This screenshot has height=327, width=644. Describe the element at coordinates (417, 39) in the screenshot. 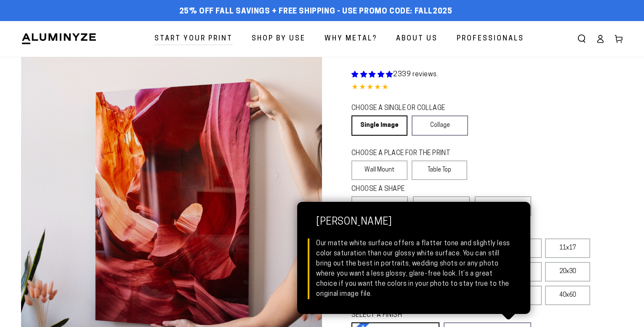

I see `a: About Us` at that location.